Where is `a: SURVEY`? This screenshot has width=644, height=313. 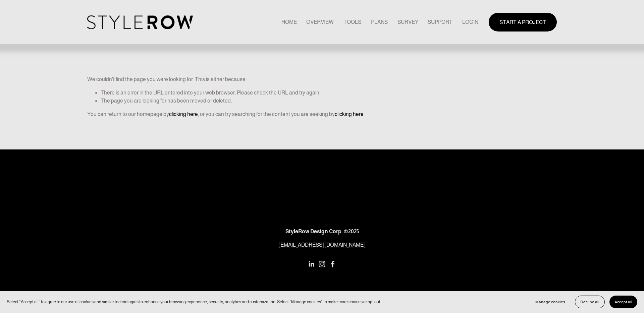
a: SURVEY is located at coordinates (408, 22).